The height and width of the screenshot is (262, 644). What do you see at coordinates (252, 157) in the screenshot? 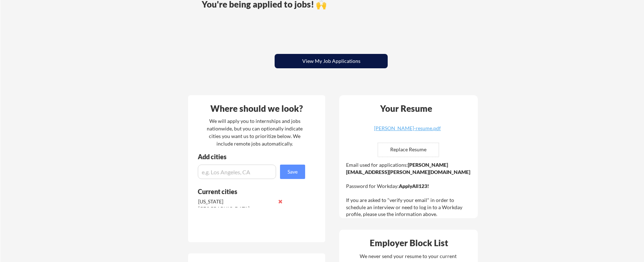
I see `div: Add cities` at bounding box center [252, 157].